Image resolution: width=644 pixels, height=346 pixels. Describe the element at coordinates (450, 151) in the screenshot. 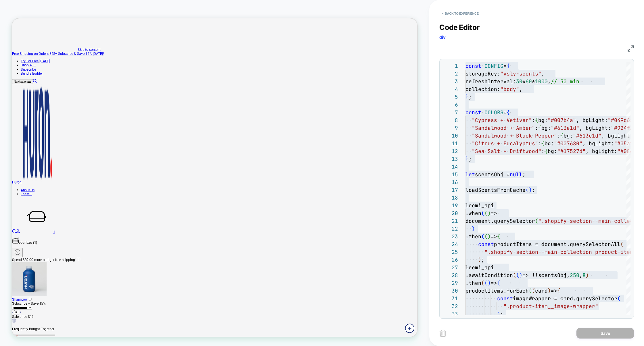

I see `div: 12` at that location.